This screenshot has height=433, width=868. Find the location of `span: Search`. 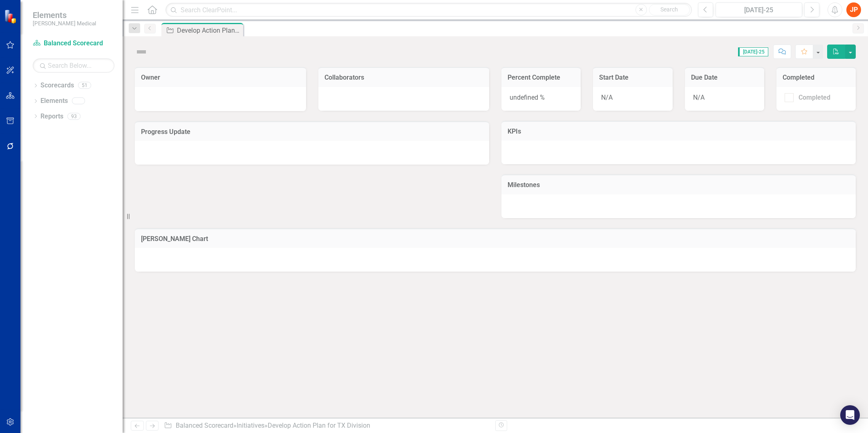

span: Search is located at coordinates (669, 9).